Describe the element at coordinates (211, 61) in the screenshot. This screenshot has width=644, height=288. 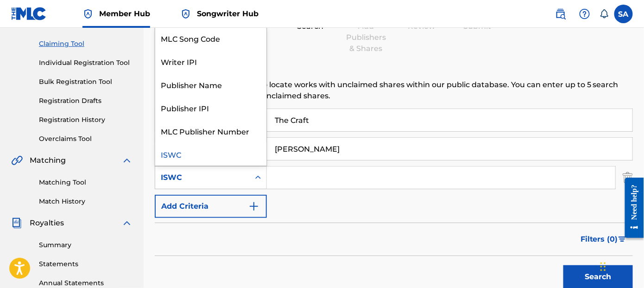
I see `div: Writer IPI` at that location.